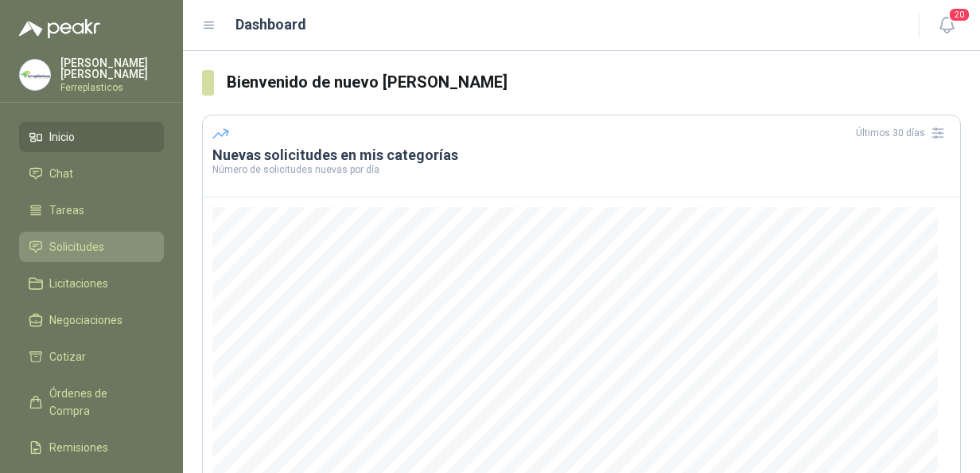 Image resolution: width=980 pixels, height=473 pixels. I want to click on span: Licitaciones, so click(79, 283).